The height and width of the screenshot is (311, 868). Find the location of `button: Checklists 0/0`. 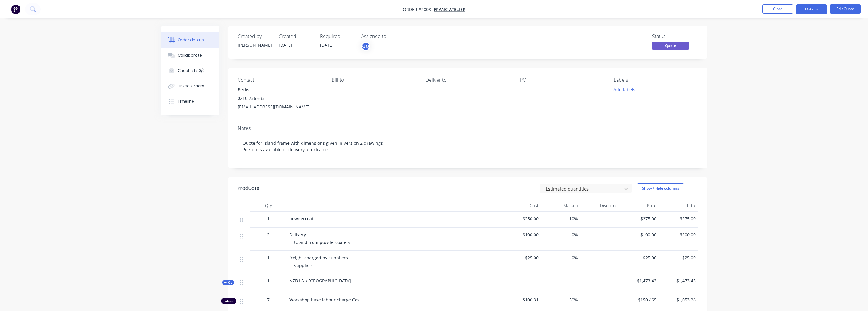

button: Checklists 0/0 is located at coordinates (190, 71).